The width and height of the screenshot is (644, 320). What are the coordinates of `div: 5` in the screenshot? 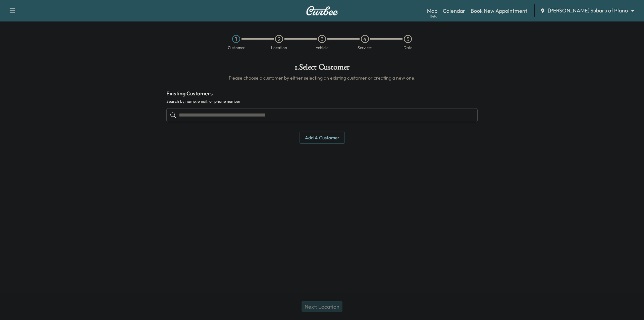 It's located at (408, 39).